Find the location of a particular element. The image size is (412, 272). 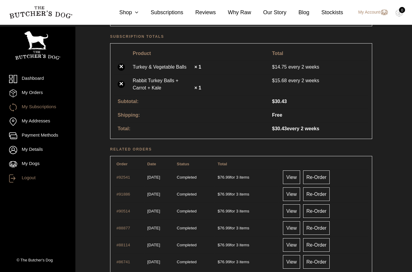

a: View order number 92541 is located at coordinates (123, 177).